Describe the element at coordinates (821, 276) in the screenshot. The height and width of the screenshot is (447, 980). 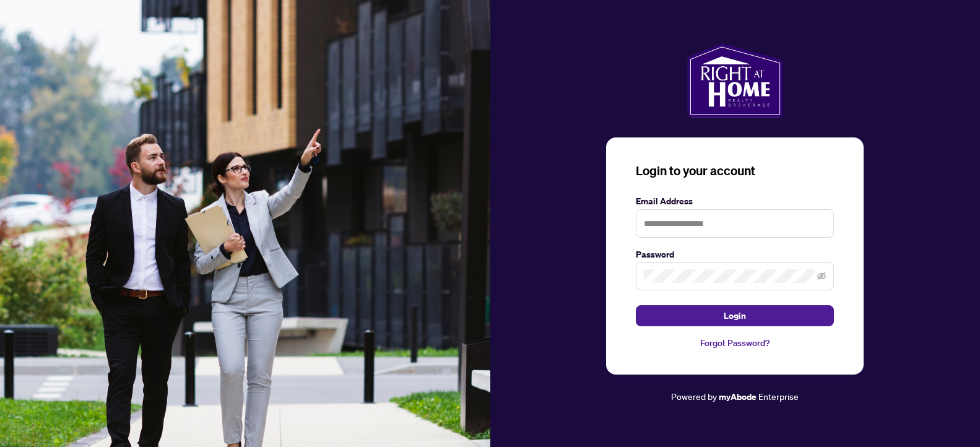
I see `span: eye-invisible` at that location.